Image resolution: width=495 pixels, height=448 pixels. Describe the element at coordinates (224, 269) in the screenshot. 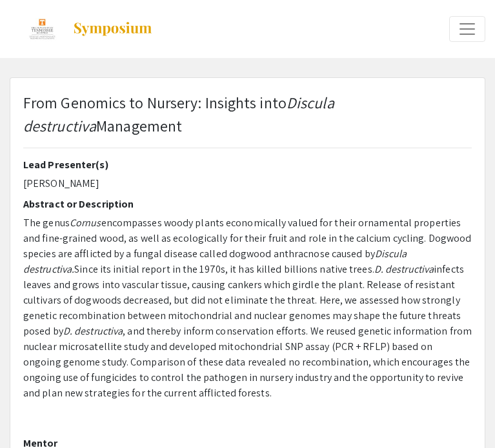

I see `span: Since its initial report in the 1970s, it has killed billions native trees.` at that location.